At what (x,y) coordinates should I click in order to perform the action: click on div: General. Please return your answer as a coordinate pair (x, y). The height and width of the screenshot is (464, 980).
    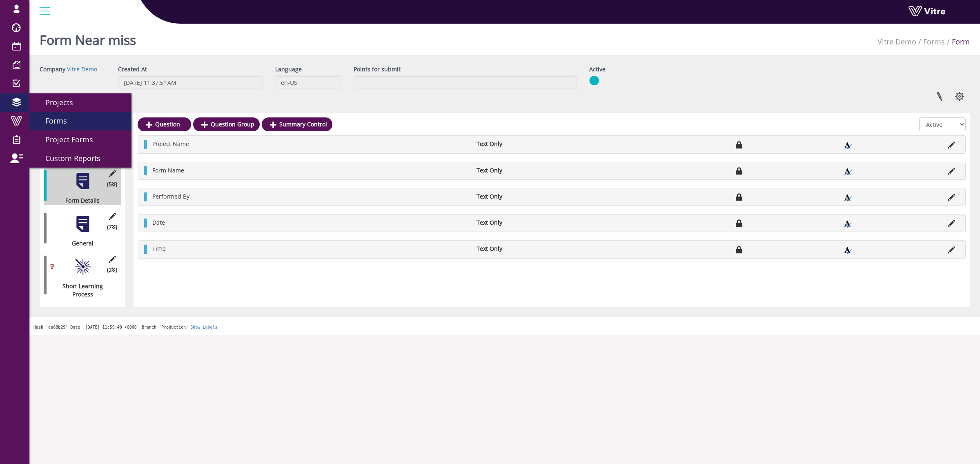
    Looking at the image, I should click on (79, 244).